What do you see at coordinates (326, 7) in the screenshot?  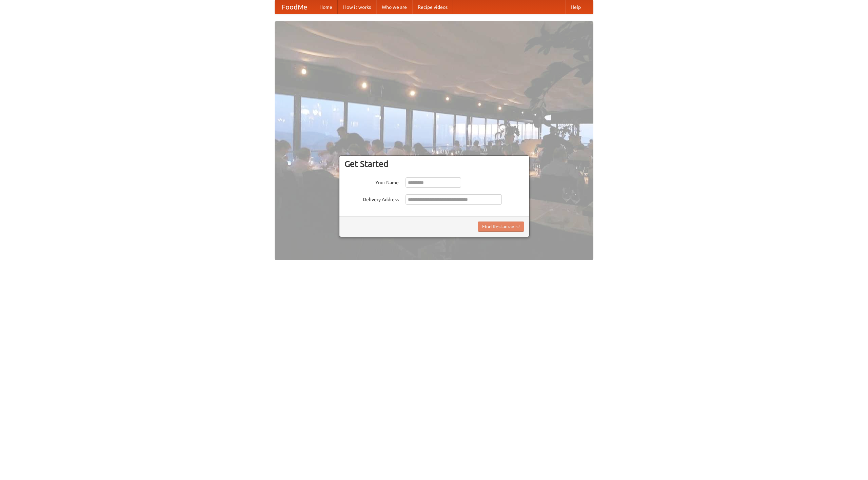 I see `a: Home` at bounding box center [326, 7].